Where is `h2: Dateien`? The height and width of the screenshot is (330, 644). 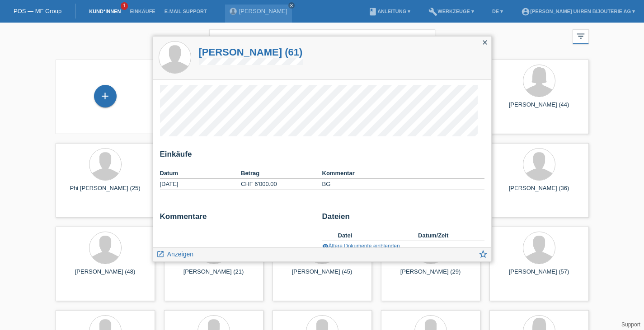
h2: Dateien is located at coordinates (403, 219).